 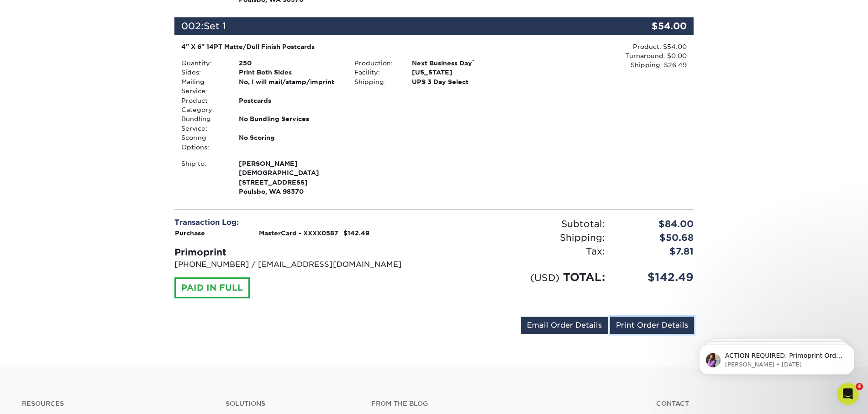 What do you see at coordinates (292, 403) in the screenshot?
I see `h4: Solutions` at bounding box center [292, 403].